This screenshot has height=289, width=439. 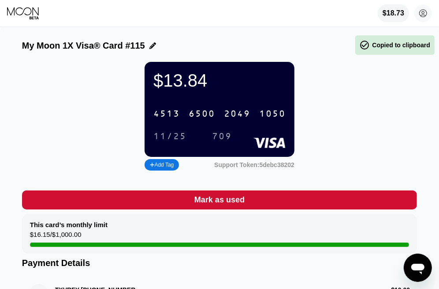 What do you see at coordinates (202, 114) in the screenshot?
I see `div: 6500` at bounding box center [202, 114].